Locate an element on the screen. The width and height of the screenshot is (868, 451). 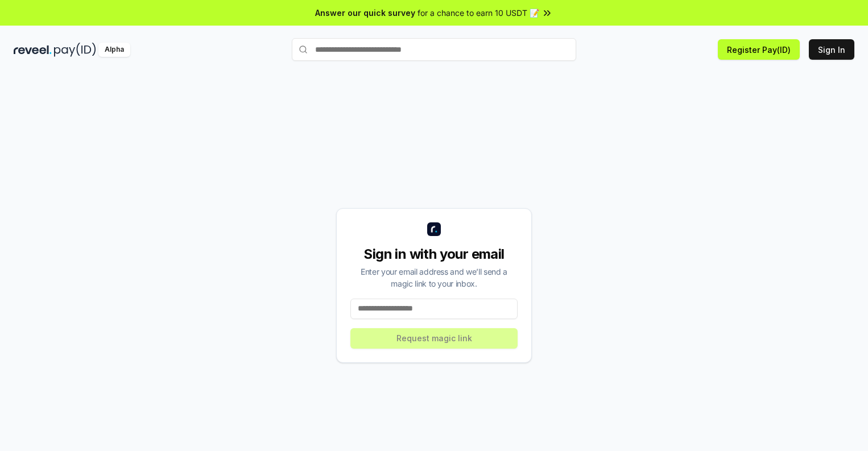
button: Sign In is located at coordinates (832, 49).